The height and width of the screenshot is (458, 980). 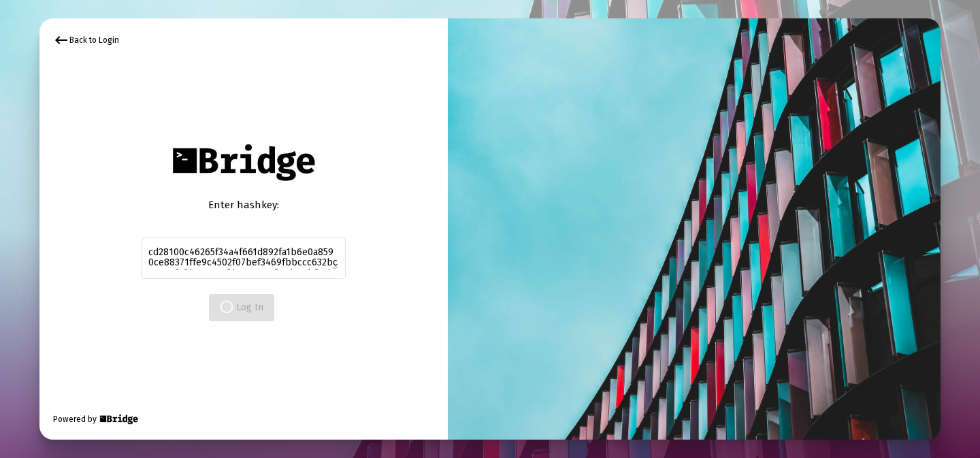 What do you see at coordinates (86, 40) in the screenshot?
I see `div: Back to Login` at bounding box center [86, 40].